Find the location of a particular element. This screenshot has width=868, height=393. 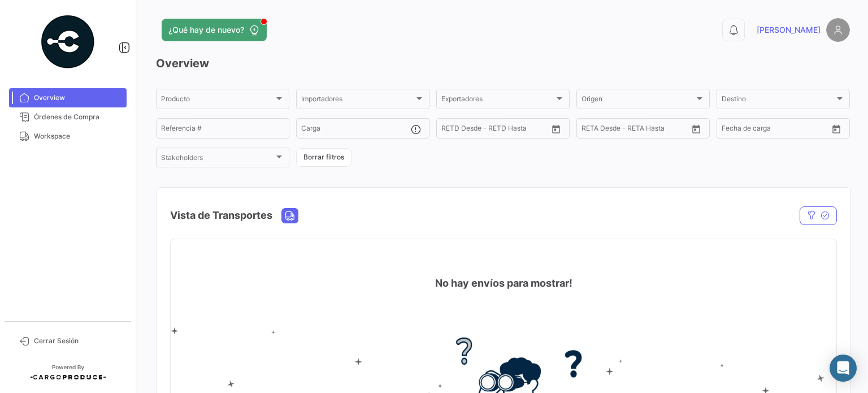

span: ¿Qué hay de nuevo? is located at coordinates (206, 30).